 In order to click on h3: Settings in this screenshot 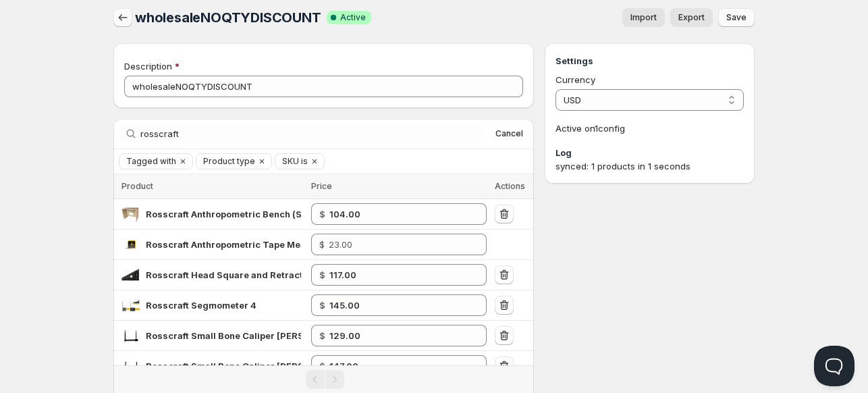, I will do `click(649, 61)`.